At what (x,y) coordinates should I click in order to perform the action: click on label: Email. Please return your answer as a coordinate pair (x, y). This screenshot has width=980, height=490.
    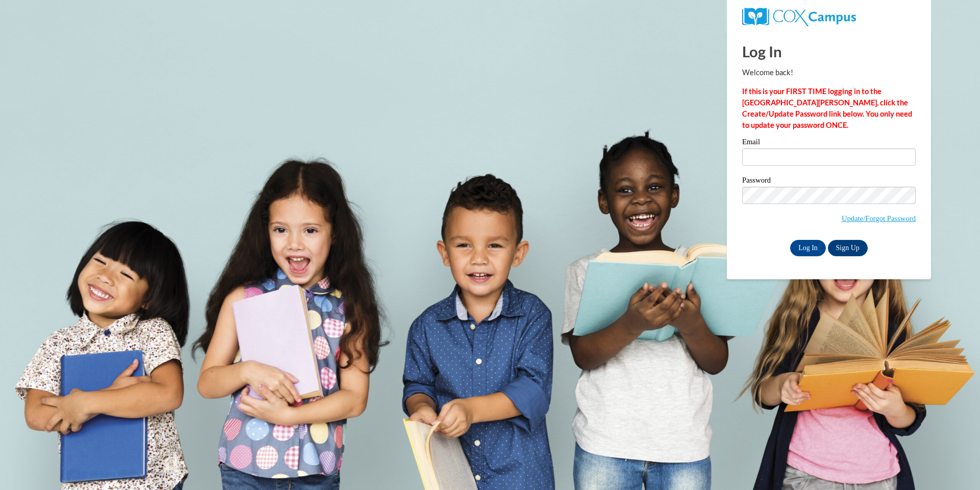
    Looking at the image, I should click on (830, 143).